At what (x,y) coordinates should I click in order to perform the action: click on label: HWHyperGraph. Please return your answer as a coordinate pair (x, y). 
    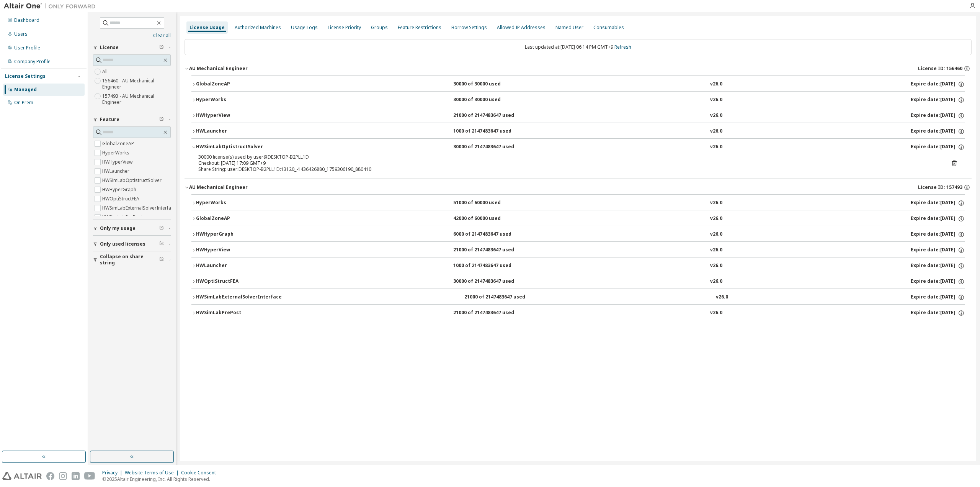
    Looking at the image, I should click on (120, 190).